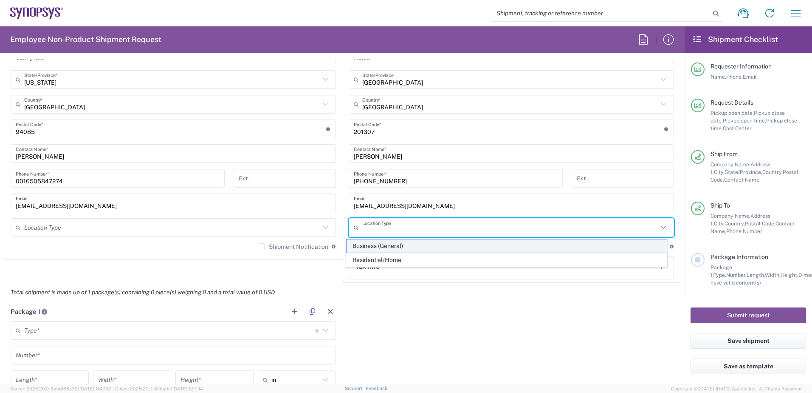 The image size is (812, 393). I want to click on span: Email, so click(750, 76).